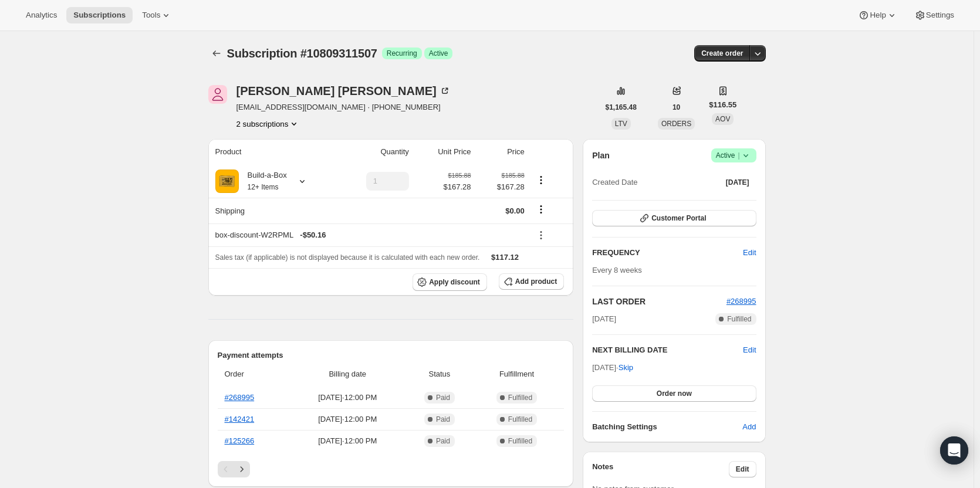  I want to click on h2: Plan, so click(601, 155).